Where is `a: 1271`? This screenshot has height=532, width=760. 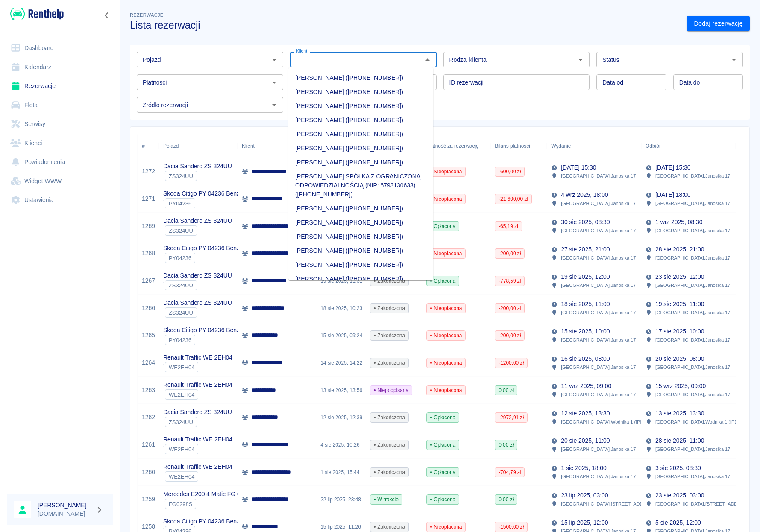 a: 1271 is located at coordinates (148, 199).